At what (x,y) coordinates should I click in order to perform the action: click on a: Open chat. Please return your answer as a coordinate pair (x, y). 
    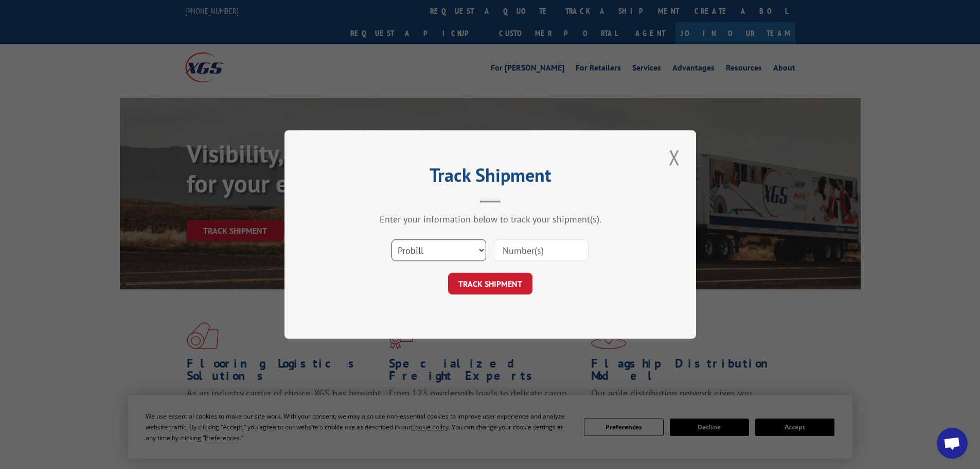
    Looking at the image, I should click on (952, 443).